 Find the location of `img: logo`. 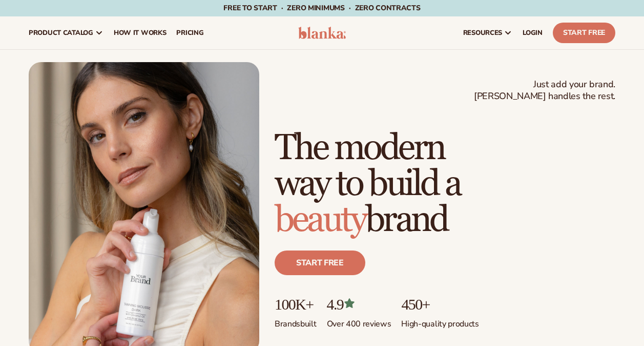

img: logo is located at coordinates (322, 33).